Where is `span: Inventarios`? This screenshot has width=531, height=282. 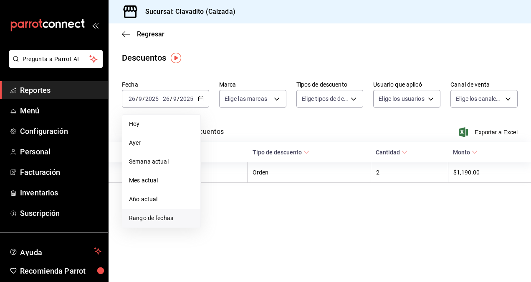
span: Inventarios is located at coordinates (61, 192).